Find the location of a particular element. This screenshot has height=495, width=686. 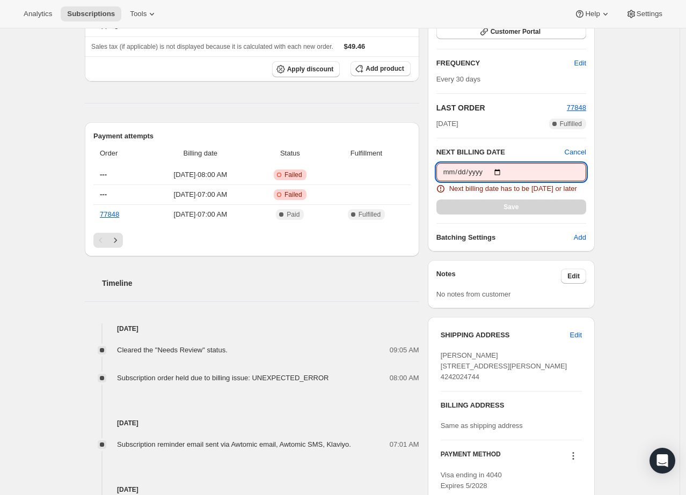

span: Paid is located at coordinates (293, 215).